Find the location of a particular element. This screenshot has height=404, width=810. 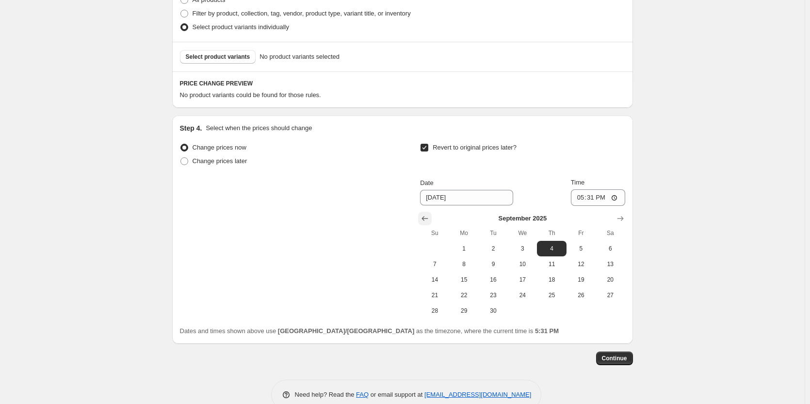

span: 11 is located at coordinates (552, 264).